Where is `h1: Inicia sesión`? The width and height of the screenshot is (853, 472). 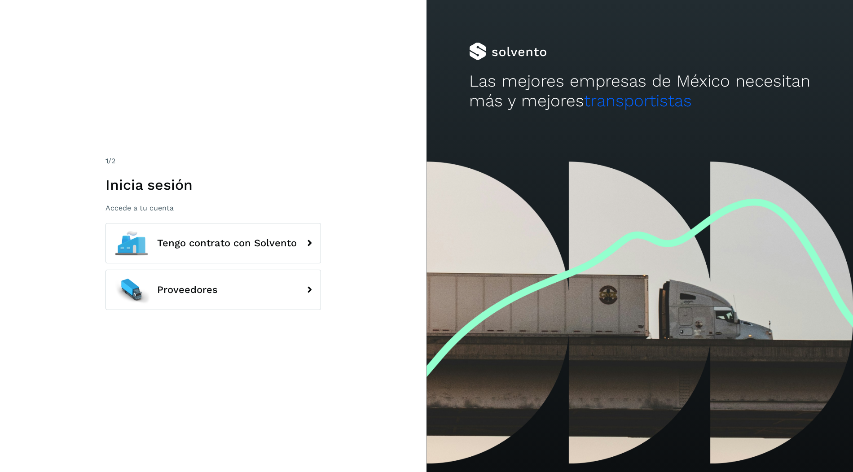
h1: Inicia sesión is located at coordinates (213, 185).